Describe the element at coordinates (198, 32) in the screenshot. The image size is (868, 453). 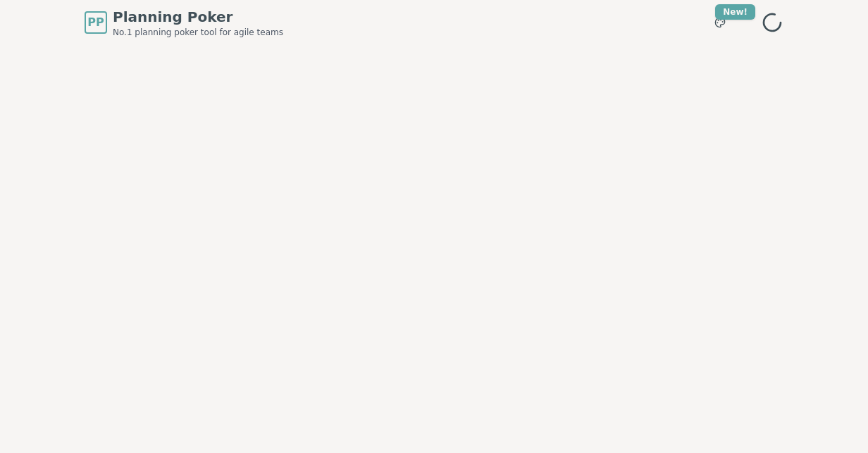
I see `span: No.1 planning poker tool for agile teams` at that location.